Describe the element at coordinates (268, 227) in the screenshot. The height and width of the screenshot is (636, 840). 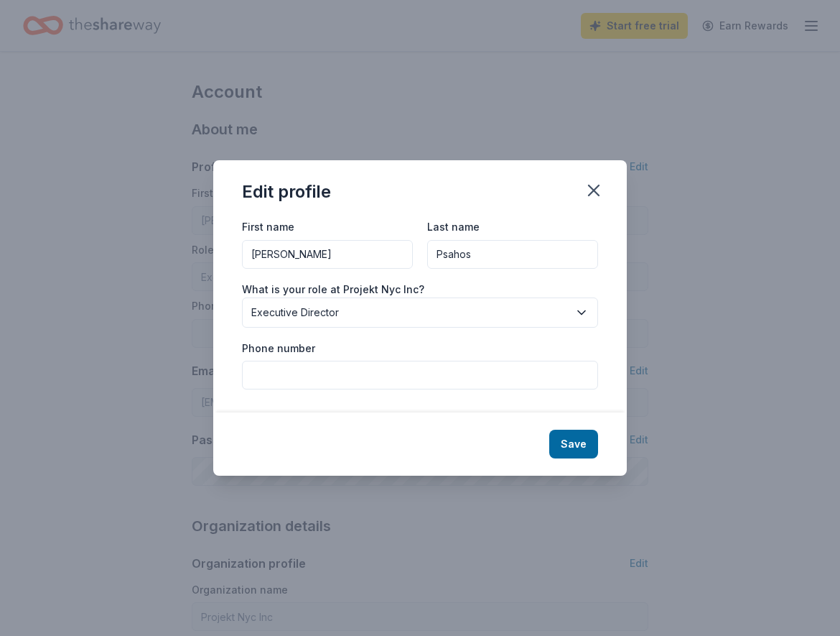
I see `label: First name` at that location.